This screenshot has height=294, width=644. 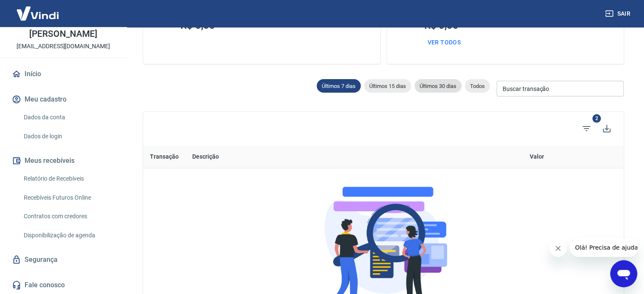 I want to click on button: Ver todos, so click(x=444, y=42).